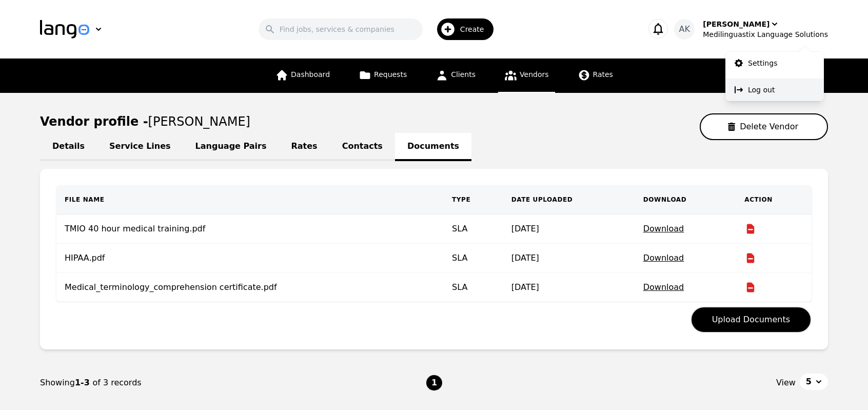 The image size is (868, 410). I want to click on p: Settings, so click(763, 63).